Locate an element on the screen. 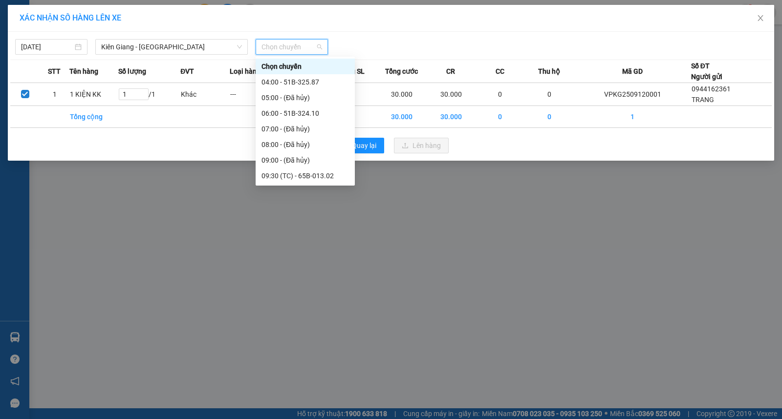 This screenshot has width=782, height=419. span: down is located at coordinates (240, 47).